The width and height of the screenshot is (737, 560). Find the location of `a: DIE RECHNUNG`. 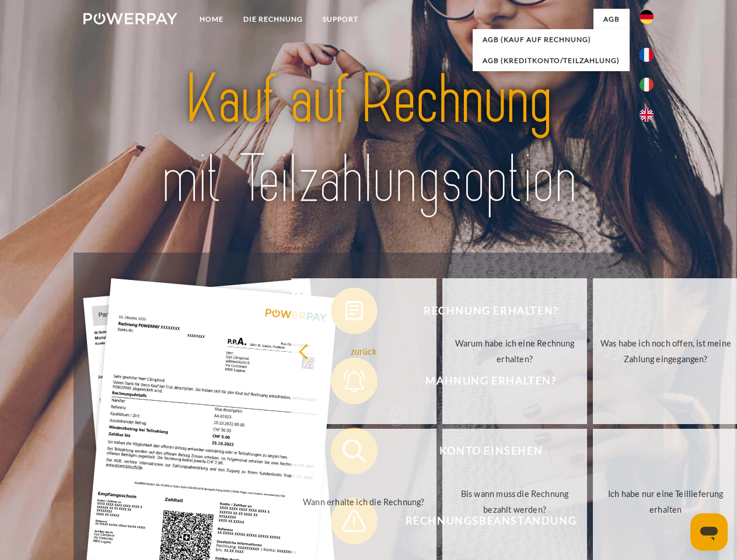

a: DIE RECHNUNG is located at coordinates (273, 19).